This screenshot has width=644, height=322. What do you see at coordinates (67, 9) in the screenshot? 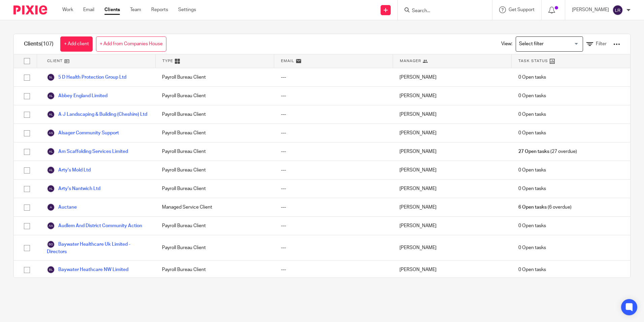
I see `a: Work` at bounding box center [67, 9].